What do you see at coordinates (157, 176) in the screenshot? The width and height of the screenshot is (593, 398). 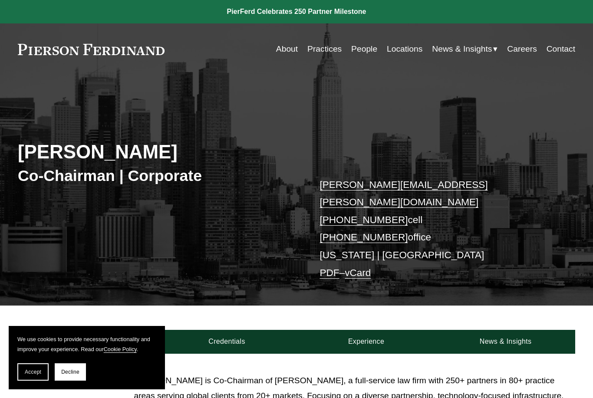 I see `h3: Co-Chairman | Corporate` at bounding box center [157, 176].